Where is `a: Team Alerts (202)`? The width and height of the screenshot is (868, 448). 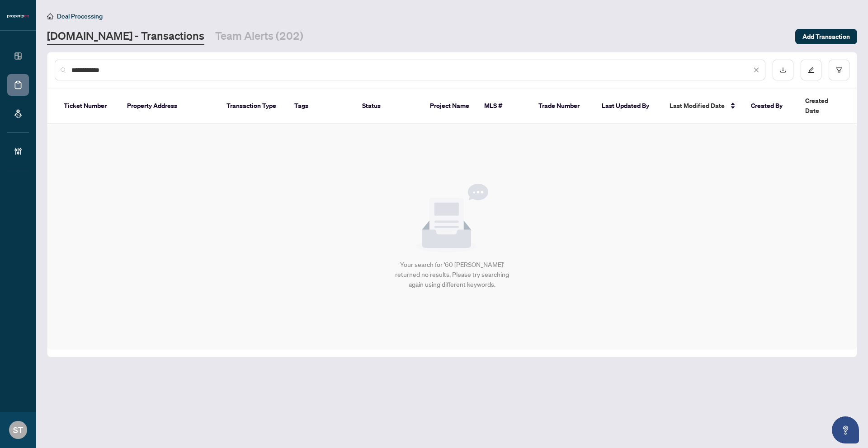 a: Team Alerts (202) is located at coordinates (259, 37).